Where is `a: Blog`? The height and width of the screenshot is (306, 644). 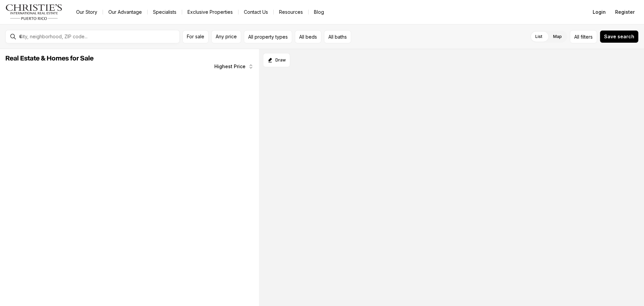
a: Blog is located at coordinates (319, 12).